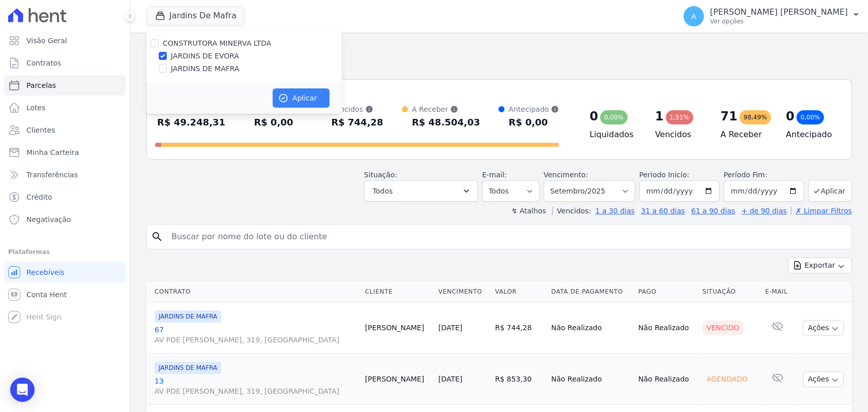  I want to click on div: 71, so click(729, 116).